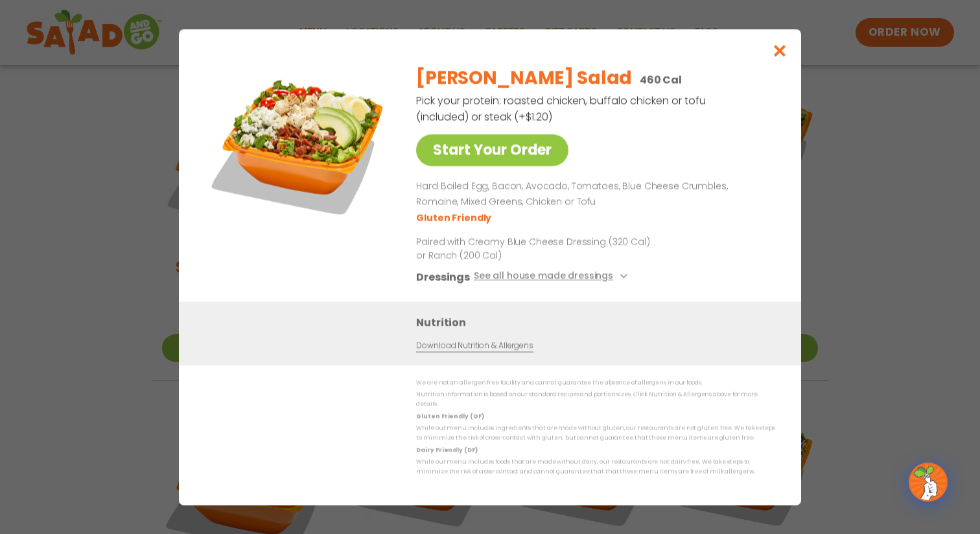 The image size is (980, 534). I want to click on strong: Dairy Friendly (DF), so click(446, 449).